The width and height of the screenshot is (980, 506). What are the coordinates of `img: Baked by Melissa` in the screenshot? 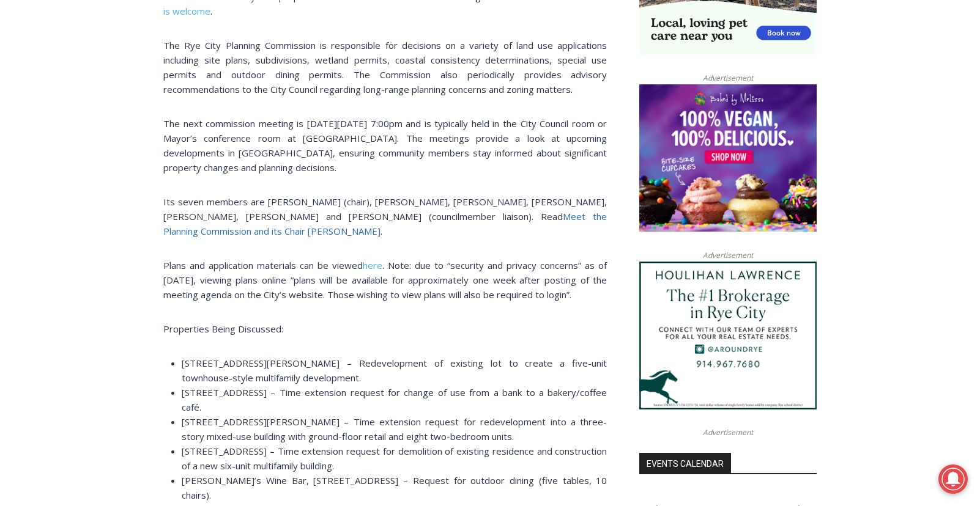 It's located at (728, 159).